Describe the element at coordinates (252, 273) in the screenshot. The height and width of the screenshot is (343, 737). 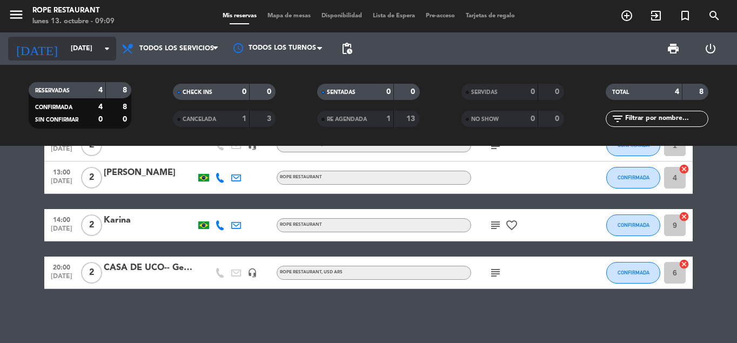
I see `i: headset_mic` at that location.